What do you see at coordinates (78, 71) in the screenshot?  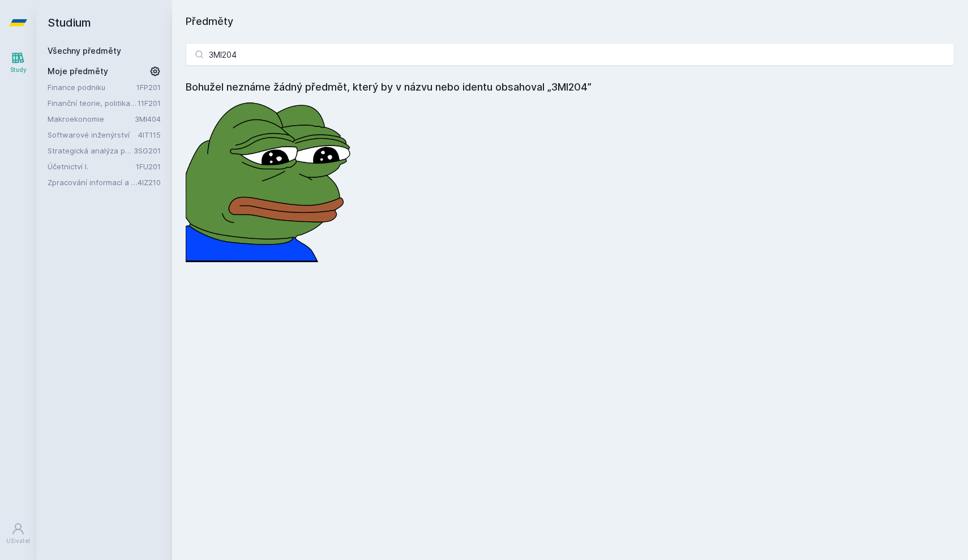 I see `span: Moje předměty` at bounding box center [78, 71].